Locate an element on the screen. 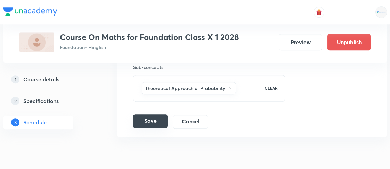  p: 1 is located at coordinates (15, 79).